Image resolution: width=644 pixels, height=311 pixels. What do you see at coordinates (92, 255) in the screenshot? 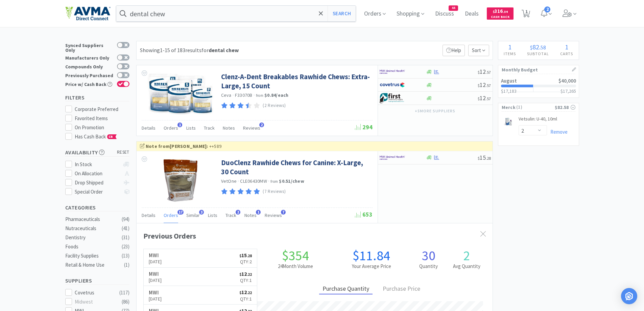
I see `div: Facility Supplies` at bounding box center [92, 255].